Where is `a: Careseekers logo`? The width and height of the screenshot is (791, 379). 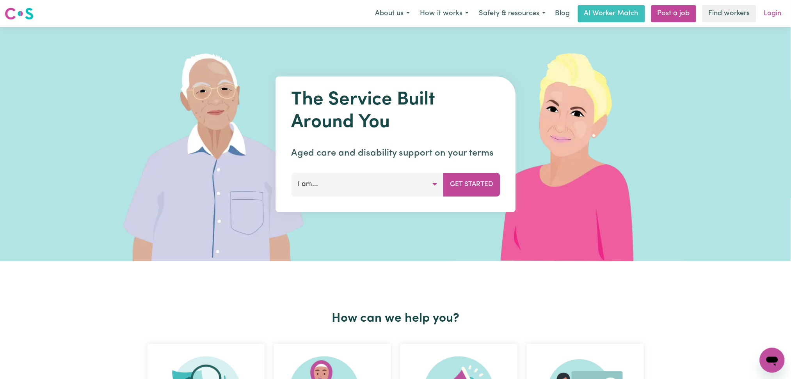
a: Careseekers logo is located at coordinates (19, 14).